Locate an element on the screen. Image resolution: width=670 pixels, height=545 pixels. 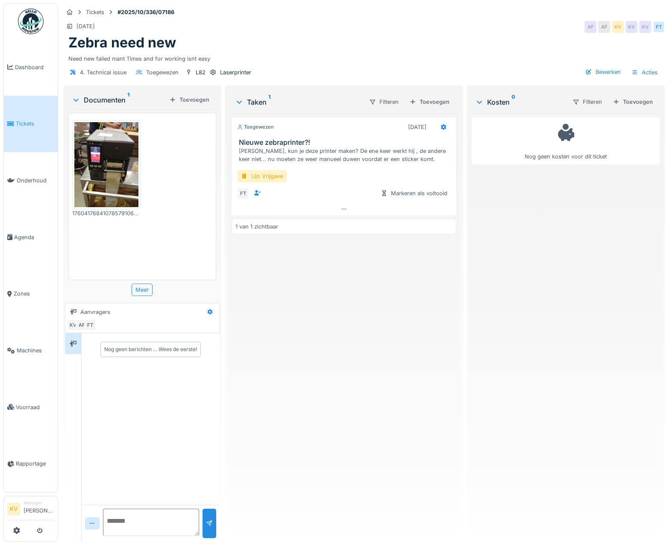
img: Badge_color-CXgf-gQk.svg is located at coordinates (31, 21).